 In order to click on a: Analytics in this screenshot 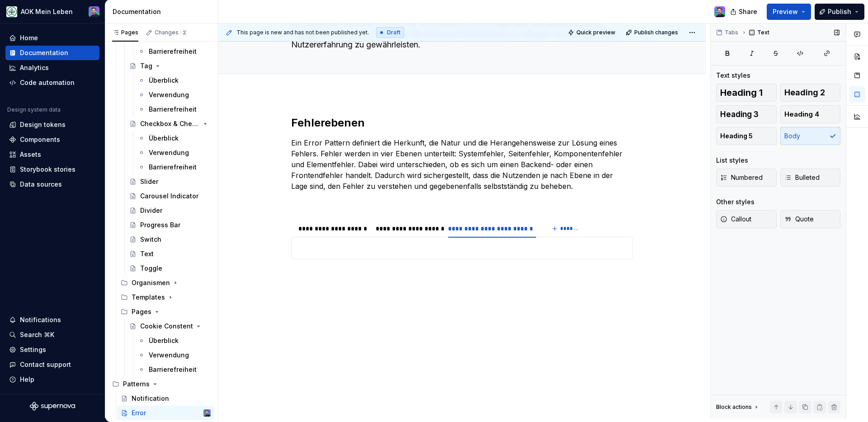, I will do `click(53, 68)`.